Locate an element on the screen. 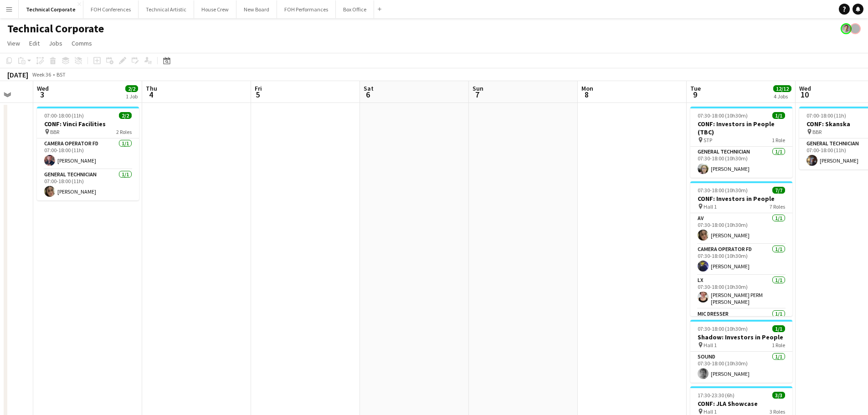 Image resolution: width=868 pixels, height=415 pixels. span: Jobs is located at coordinates (56, 43).